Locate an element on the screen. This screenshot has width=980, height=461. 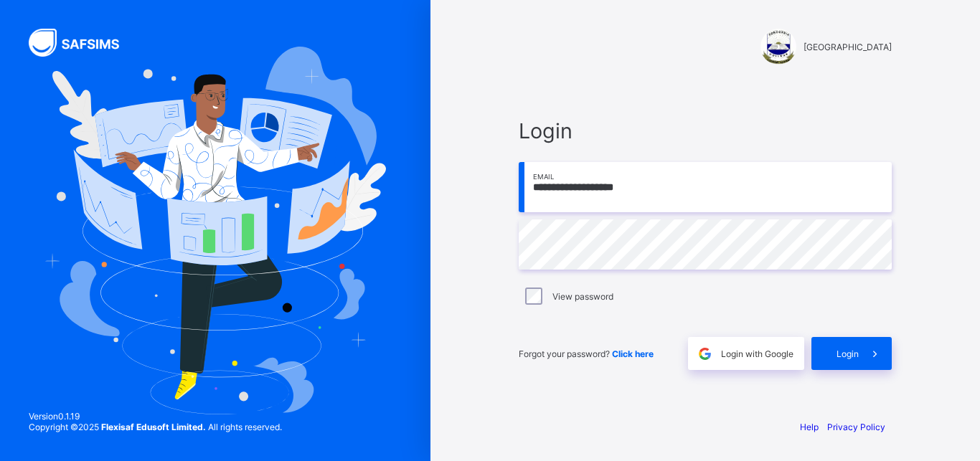
img: Hero Image is located at coordinates (215, 230).